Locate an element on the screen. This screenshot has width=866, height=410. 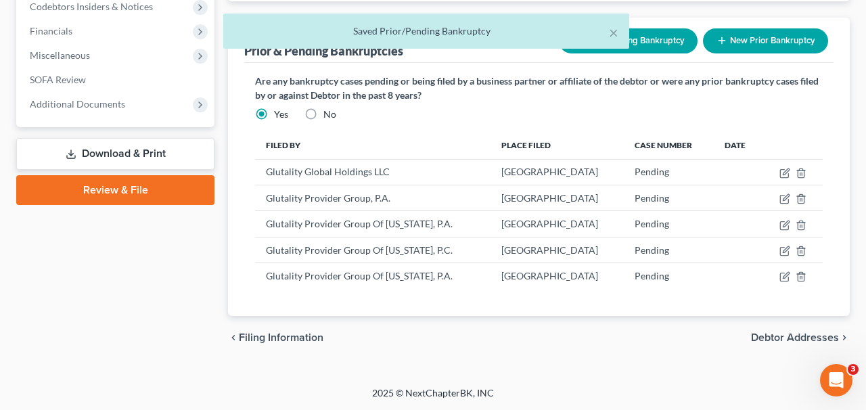
label: Are any bankruptcy cases pending or being filed by a business partner or affiliate of the debtor ... is located at coordinates (538, 88).